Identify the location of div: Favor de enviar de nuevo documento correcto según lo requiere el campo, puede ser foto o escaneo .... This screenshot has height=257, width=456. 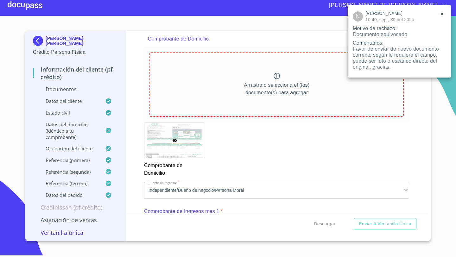
(400, 58).